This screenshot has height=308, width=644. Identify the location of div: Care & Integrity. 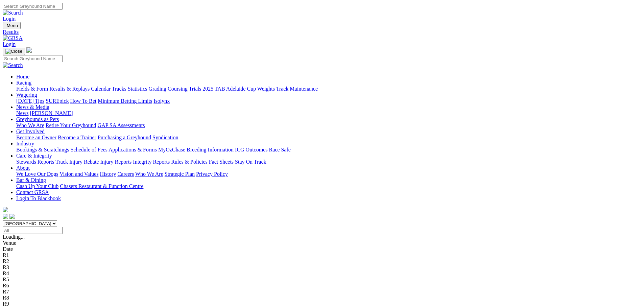
(328, 162).